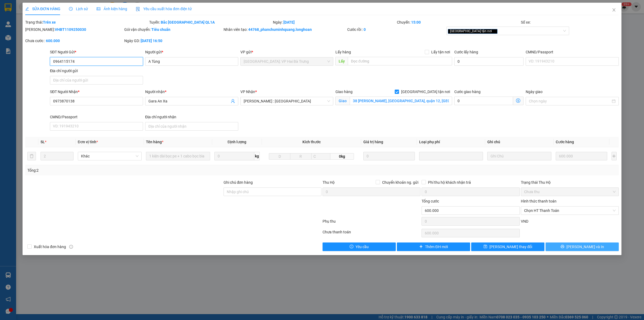  Describe the element at coordinates (138, 170) in the screenshot. I see `div: Tổng: 2` at that location.